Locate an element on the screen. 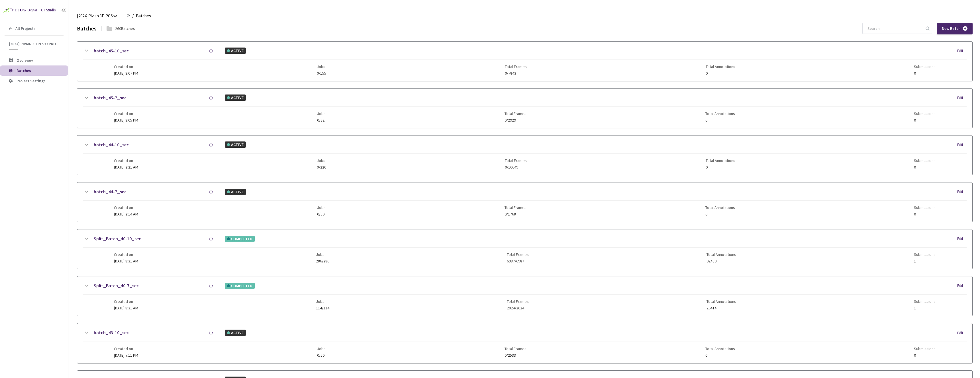 The width and height of the screenshot is (980, 378). span: Overview is located at coordinates (25, 60).